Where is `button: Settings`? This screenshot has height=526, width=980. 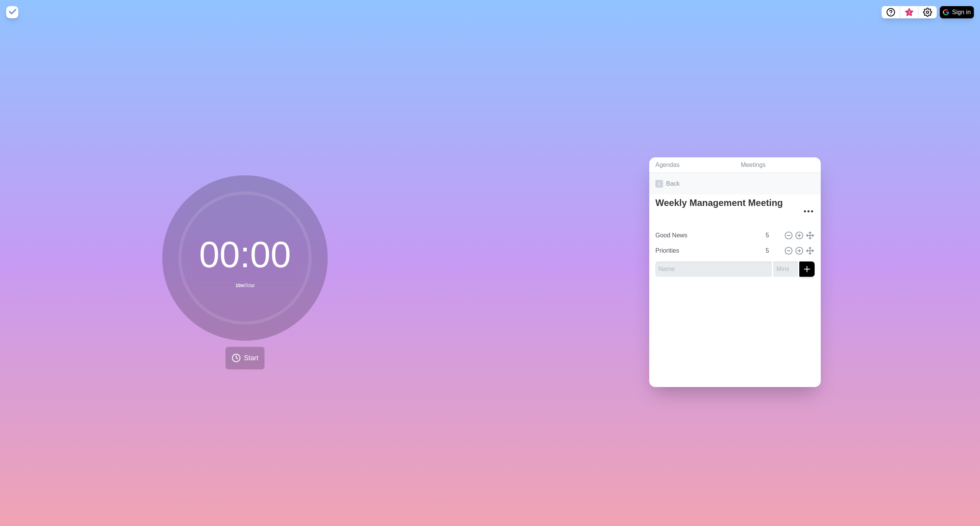 button: Settings is located at coordinates (928, 12).